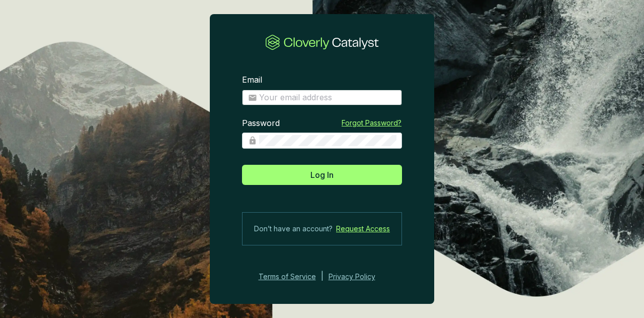 This screenshot has height=318, width=644. Describe the element at coordinates (322, 175) in the screenshot. I see `button: Log In` at that location.